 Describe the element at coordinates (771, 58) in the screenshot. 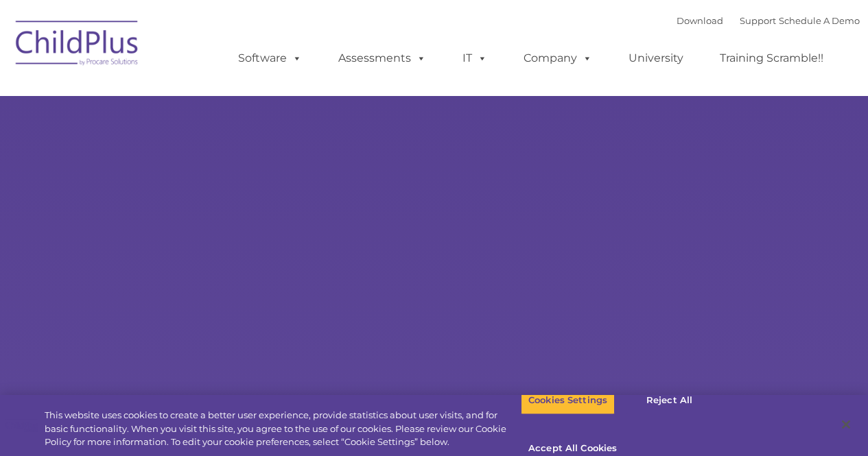

I see `a: Training Scramble!!` at that location.